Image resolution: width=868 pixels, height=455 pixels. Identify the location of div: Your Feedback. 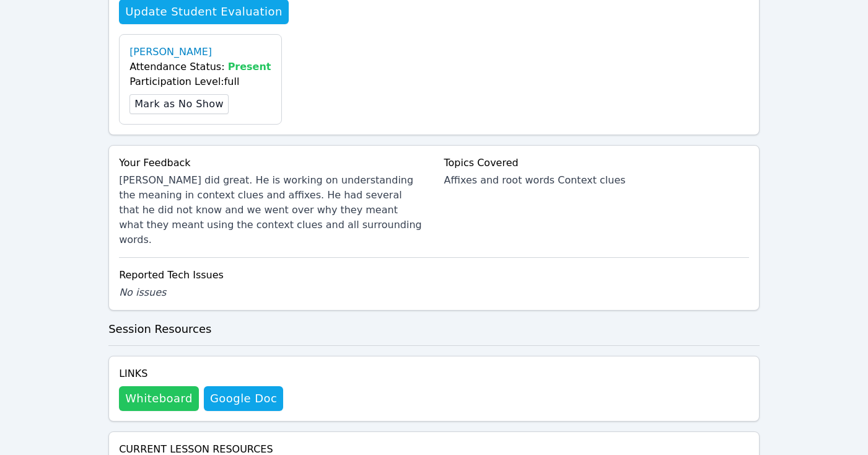
(271, 163).